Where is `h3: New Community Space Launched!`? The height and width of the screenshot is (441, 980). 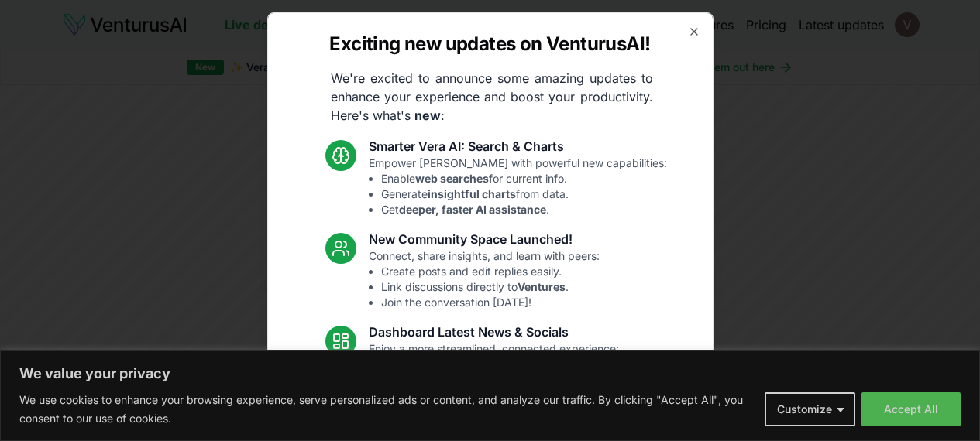 h3: New Community Space Launched! is located at coordinates (484, 239).